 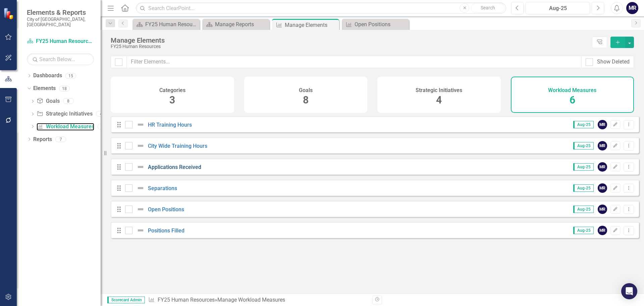 I want to click on a: Dashboards, so click(x=48, y=76).